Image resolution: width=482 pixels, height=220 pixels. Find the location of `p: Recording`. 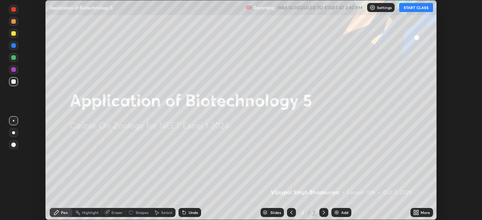

p: Recording is located at coordinates (264, 8).